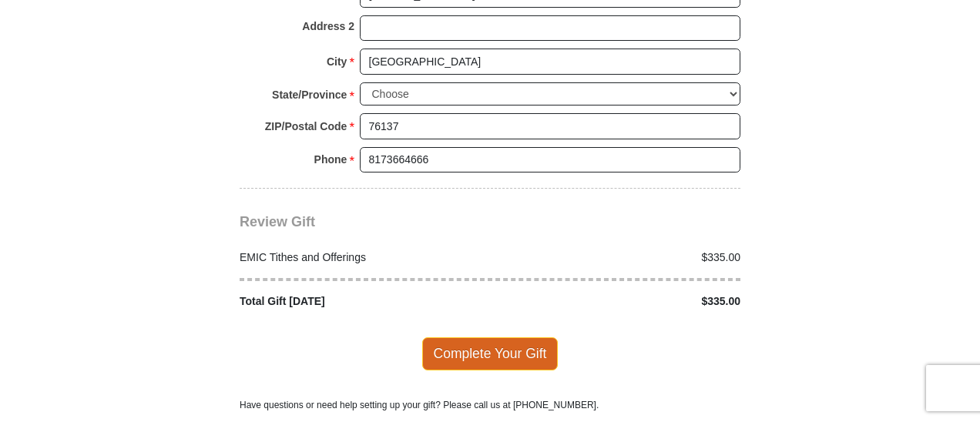 The width and height of the screenshot is (980, 422). Describe the element at coordinates (328, 26) in the screenshot. I see `strong: Address 2` at that location.